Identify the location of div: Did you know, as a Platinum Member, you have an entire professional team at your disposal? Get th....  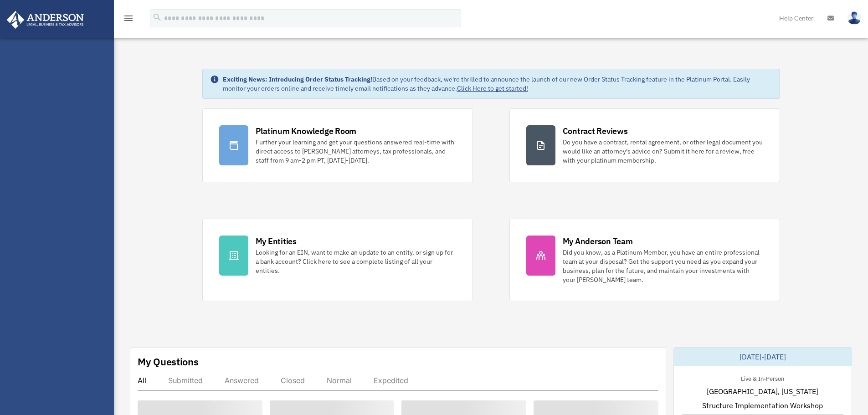
(662, 266).